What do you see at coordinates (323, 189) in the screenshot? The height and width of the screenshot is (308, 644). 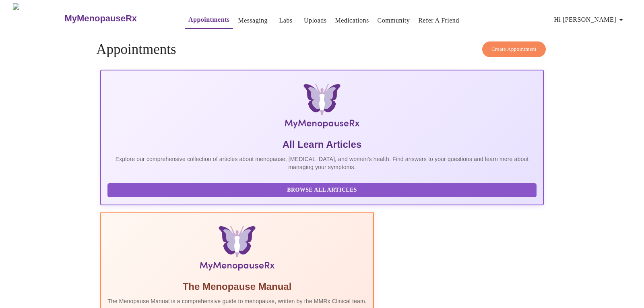 I see `a: Browse All Articles` at bounding box center [323, 189].